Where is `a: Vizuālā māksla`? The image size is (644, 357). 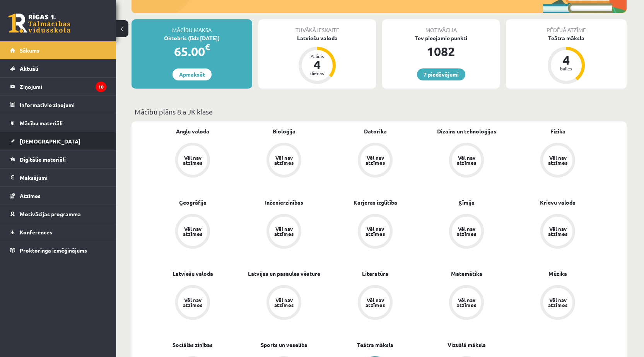
a: Vizuālā māksla is located at coordinates (467, 345).